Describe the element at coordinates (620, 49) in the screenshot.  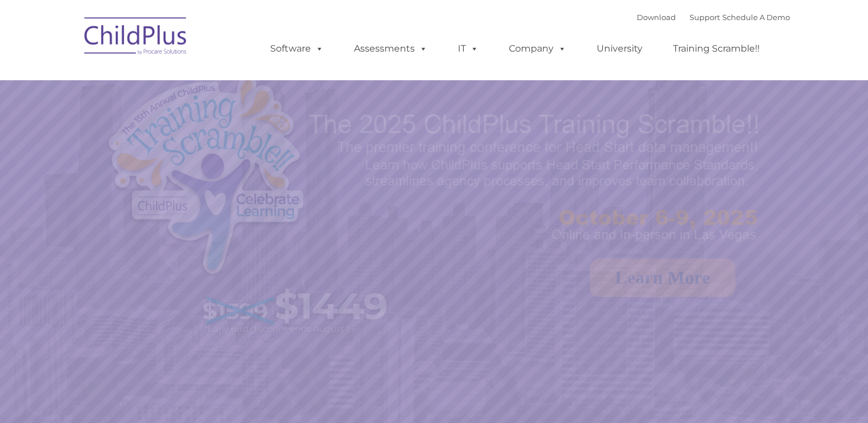
I see `a: University` at that location.